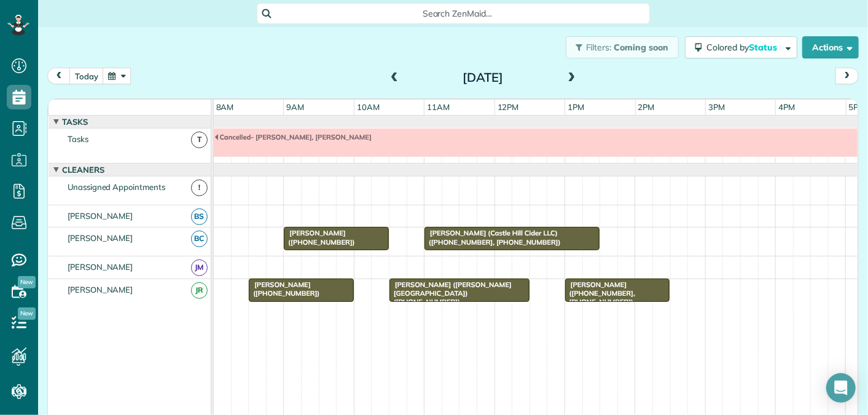 The width and height of the screenshot is (868, 415). Describe the element at coordinates (86, 75) in the screenshot. I see `button: today` at that location.